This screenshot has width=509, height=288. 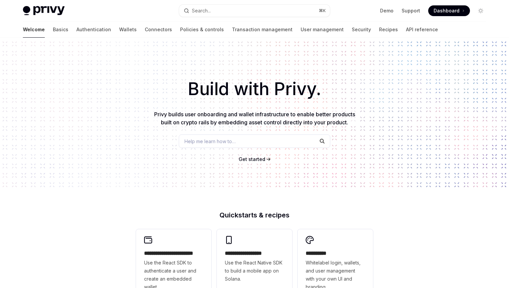 What do you see at coordinates (388, 30) in the screenshot?
I see `a: Recipes` at bounding box center [388, 30].